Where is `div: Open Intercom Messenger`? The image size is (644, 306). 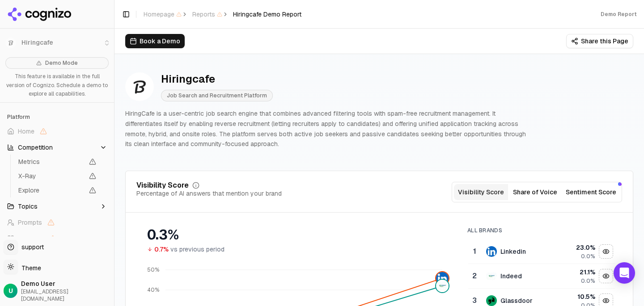 div: Open Intercom Messenger is located at coordinates (624, 273).